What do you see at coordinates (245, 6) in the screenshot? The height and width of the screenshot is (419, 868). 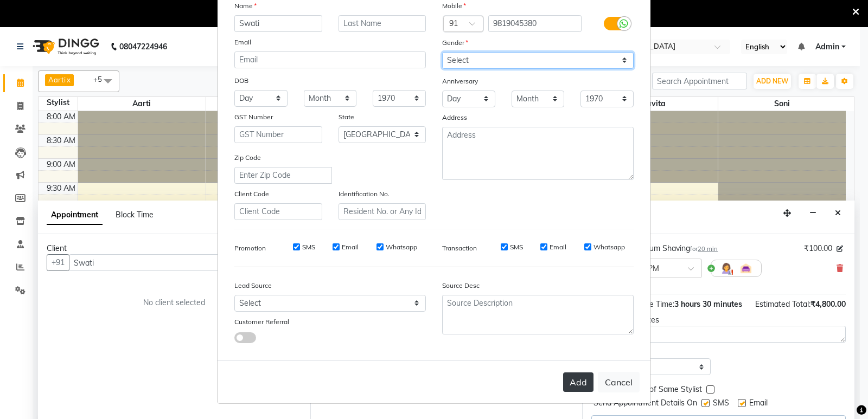 I see `label: Name` at bounding box center [245, 6].